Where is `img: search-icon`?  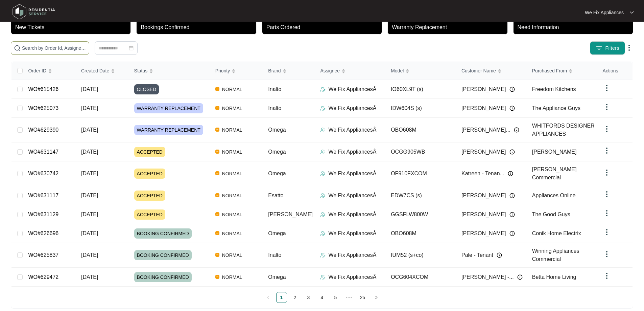
img: search-icon is located at coordinates (17, 48).